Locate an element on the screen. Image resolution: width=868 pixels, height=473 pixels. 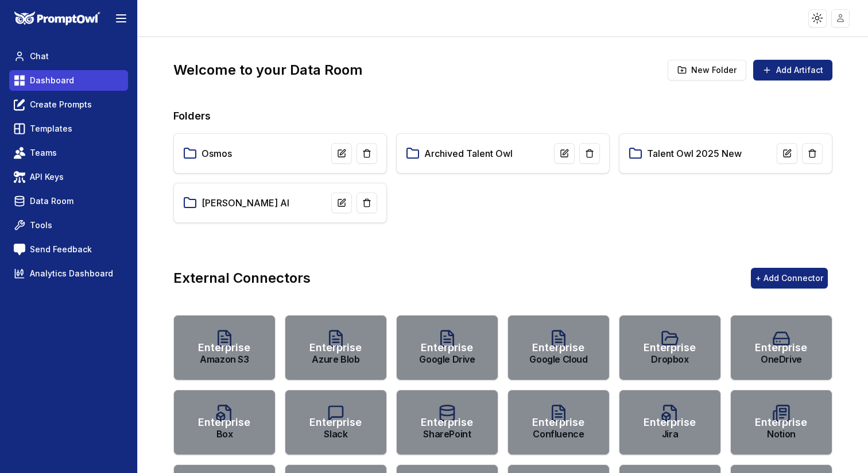
a: Archived Talent Owl is located at coordinates (468, 153).